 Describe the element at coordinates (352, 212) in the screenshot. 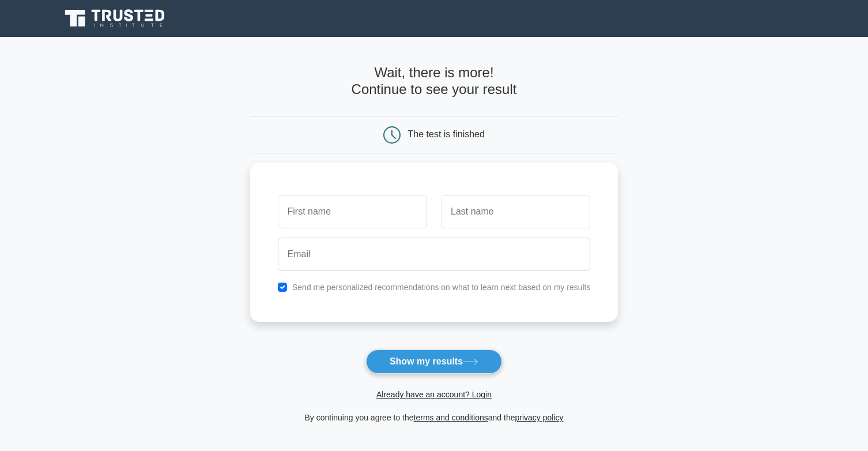

I see `input: First name` at that location.